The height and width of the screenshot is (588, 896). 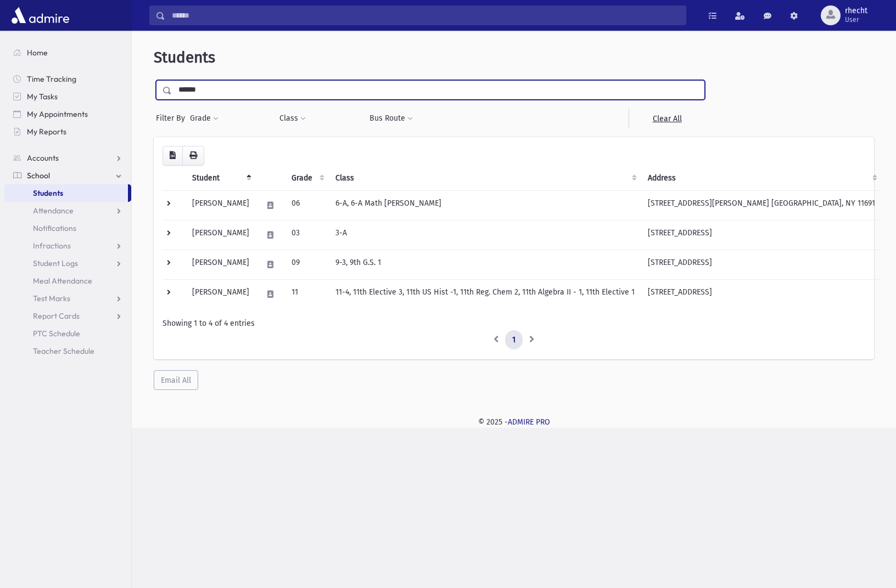 What do you see at coordinates (292, 118) in the screenshot?
I see `button: Class` at bounding box center [292, 118].